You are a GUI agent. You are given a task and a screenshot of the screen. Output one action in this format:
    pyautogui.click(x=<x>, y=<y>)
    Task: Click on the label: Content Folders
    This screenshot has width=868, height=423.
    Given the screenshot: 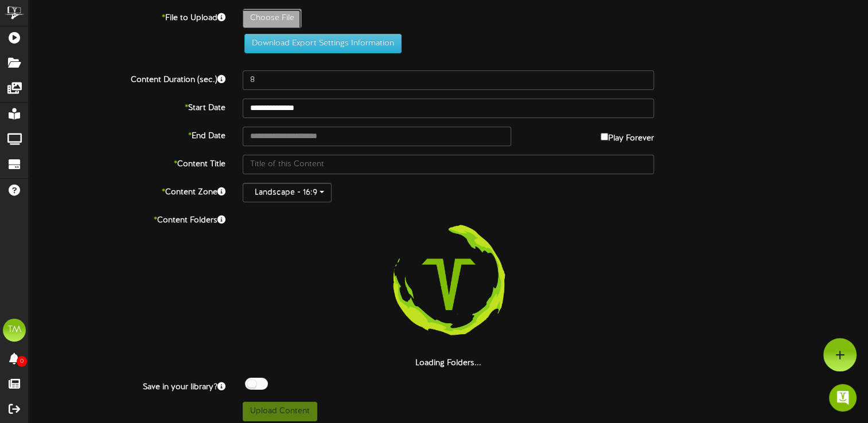 What is the action you would take?
    pyautogui.click(x=127, y=218)
    